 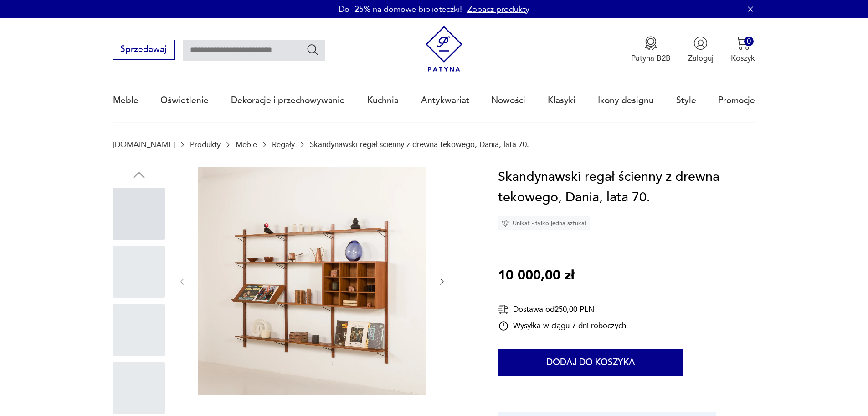 What do you see at coordinates (185, 100) in the screenshot?
I see `a: Oświetlenie` at bounding box center [185, 100].